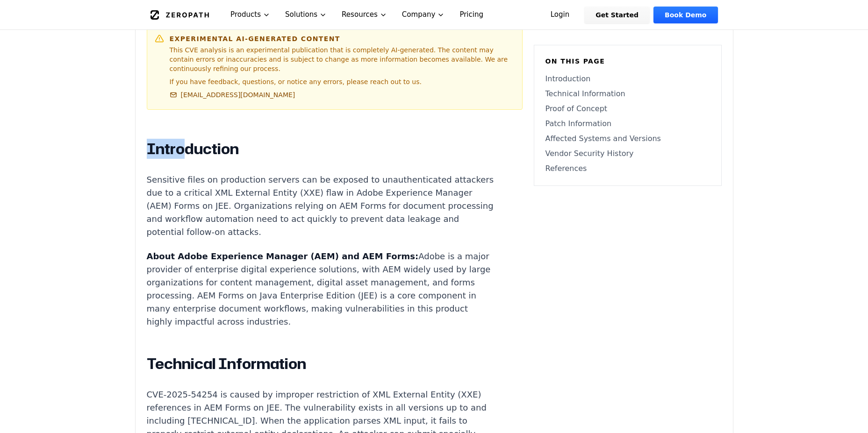  What do you see at coordinates (342, 38) in the screenshot?
I see `h6: Experimental AI-Generated Content` at bounding box center [342, 38].